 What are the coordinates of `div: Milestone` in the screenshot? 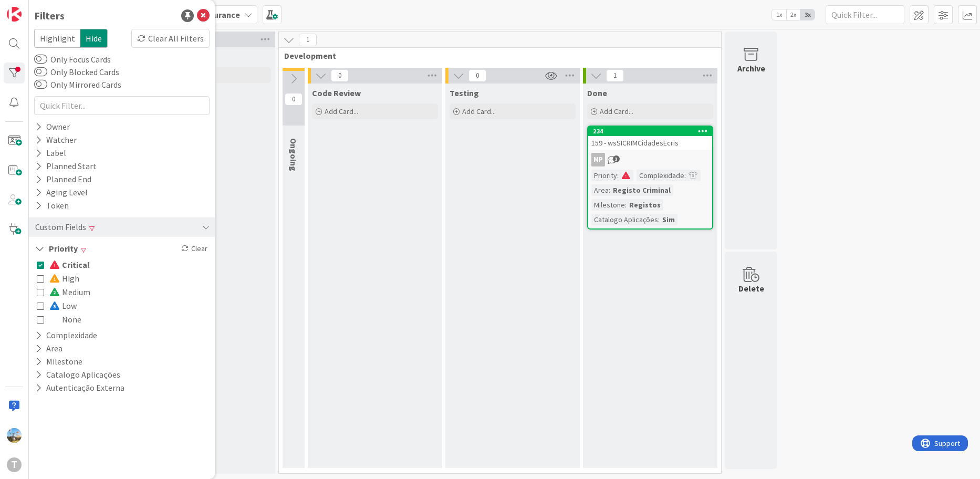 It's located at (609, 205).